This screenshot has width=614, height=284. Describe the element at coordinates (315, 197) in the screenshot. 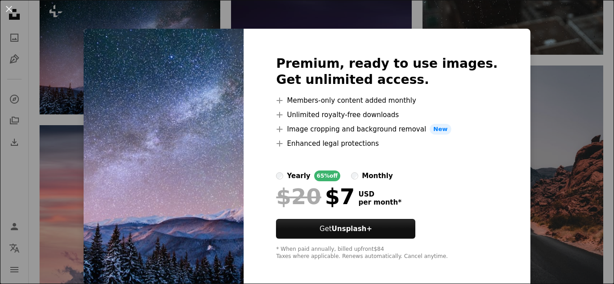

I see `div: $7` at that location.